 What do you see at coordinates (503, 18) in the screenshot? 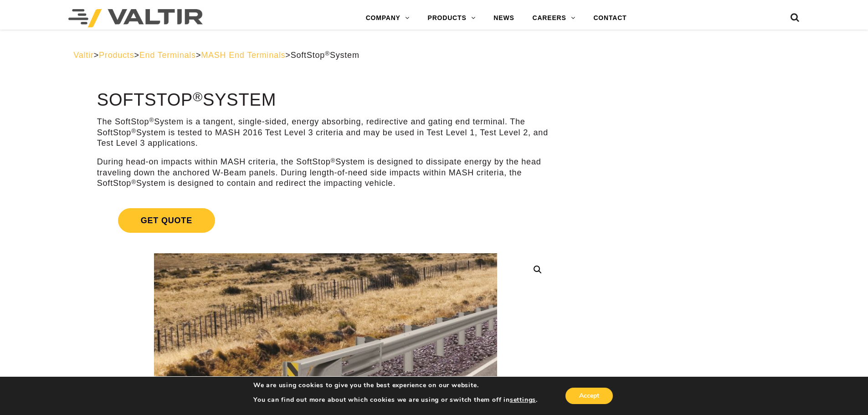
I see `a: NEWS` at bounding box center [503, 18].